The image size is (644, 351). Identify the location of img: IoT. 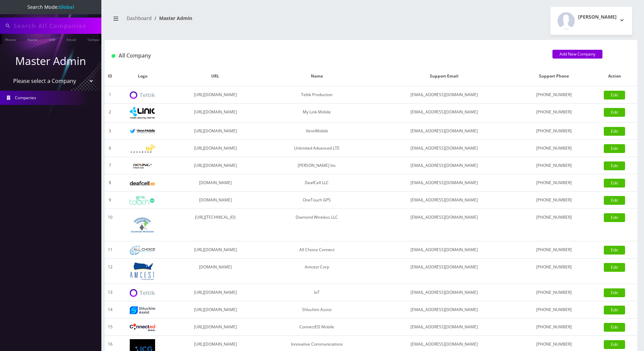
(142, 293).